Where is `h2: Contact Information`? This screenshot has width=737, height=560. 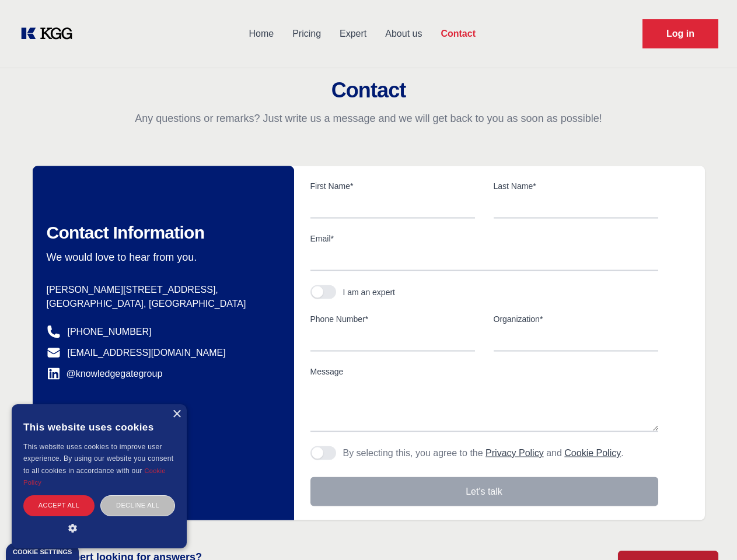 h2: Contact Information is located at coordinates (161, 233).